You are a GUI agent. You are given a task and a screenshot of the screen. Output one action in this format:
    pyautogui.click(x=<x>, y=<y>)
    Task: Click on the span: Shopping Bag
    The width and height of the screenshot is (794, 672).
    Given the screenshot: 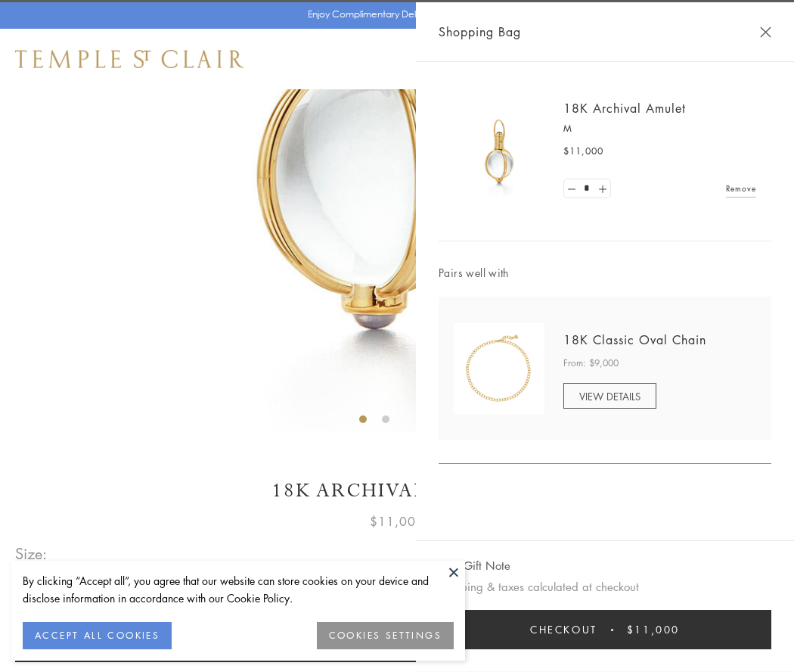 What is the action you would take?
    pyautogui.click(x=480, y=32)
    